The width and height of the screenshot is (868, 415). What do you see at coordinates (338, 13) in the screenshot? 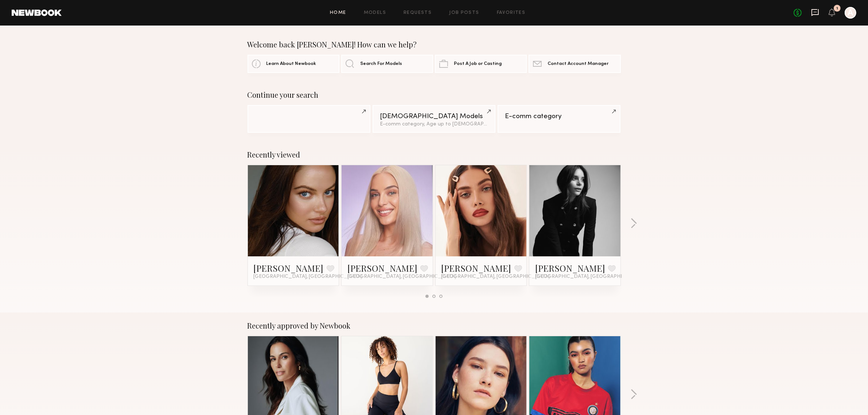
I see `a: Home` at bounding box center [338, 13].